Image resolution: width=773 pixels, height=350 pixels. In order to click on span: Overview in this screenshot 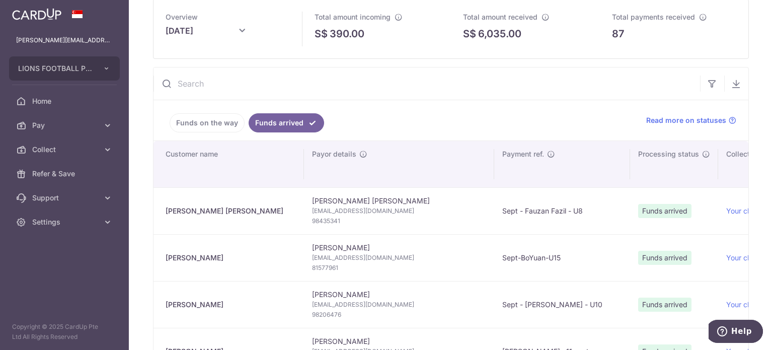, I will do `click(182, 17)`.